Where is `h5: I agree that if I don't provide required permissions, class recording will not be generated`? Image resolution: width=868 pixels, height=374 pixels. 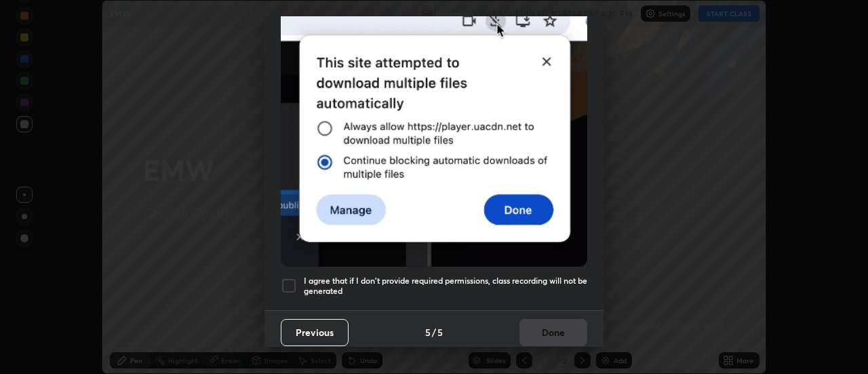
h5: I agree that if I don't provide required permissions, class recording will not be generated is located at coordinates (445, 286).